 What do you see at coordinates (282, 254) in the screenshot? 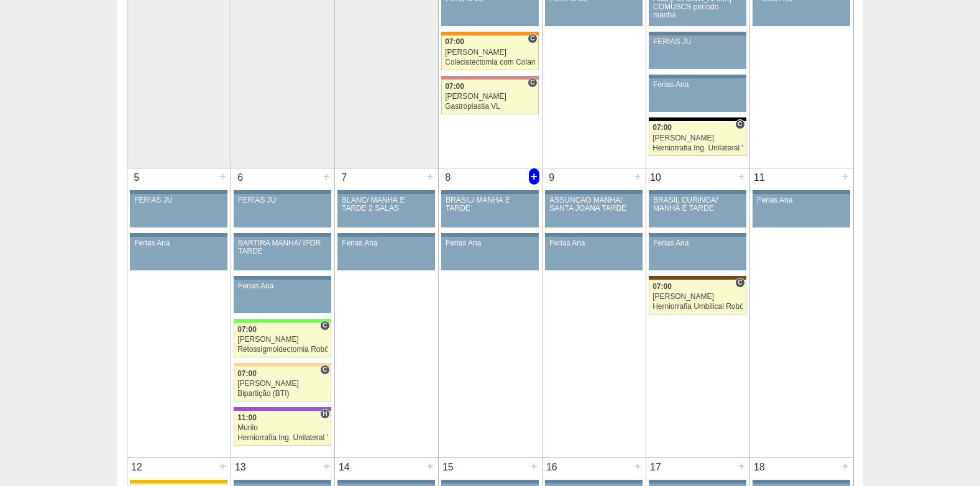
I see `a: BARTIRA MANHÃ/ IFOR TARDE` at bounding box center [282, 254].